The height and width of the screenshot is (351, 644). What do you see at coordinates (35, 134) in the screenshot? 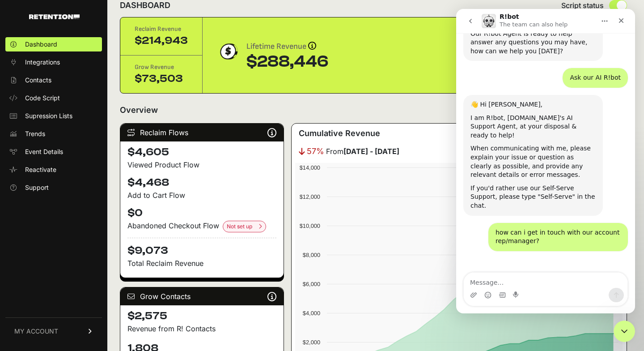
I see `span: Trends` at bounding box center [35, 134].